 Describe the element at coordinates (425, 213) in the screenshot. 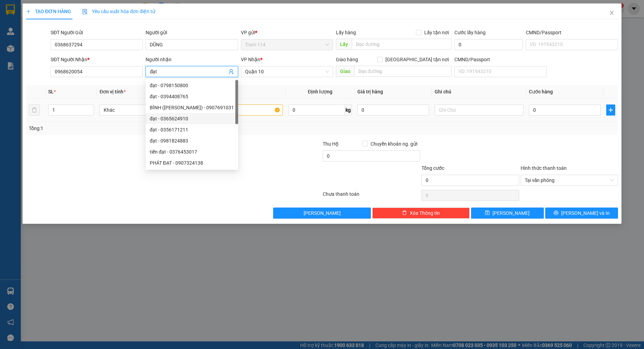

I see `span: Xóa Thông tin` at that location.